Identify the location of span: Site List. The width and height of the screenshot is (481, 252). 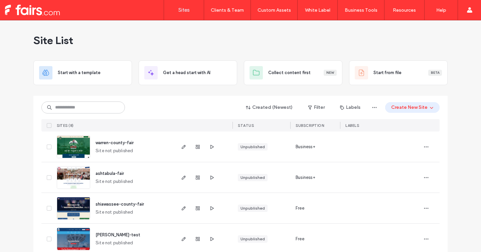
(53, 40).